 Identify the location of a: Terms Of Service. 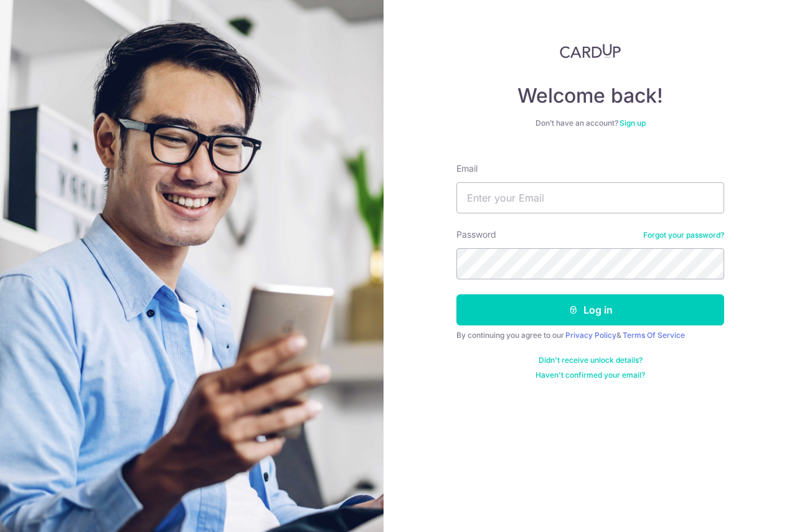
(654, 335).